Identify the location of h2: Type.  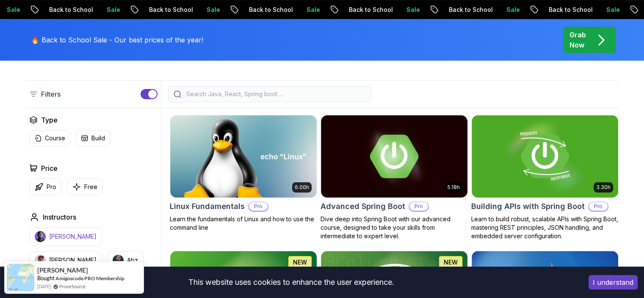
(49, 120).